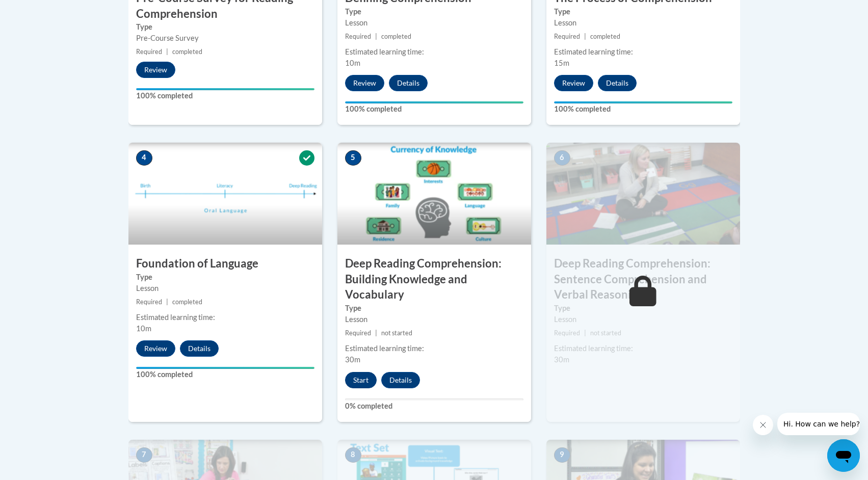  I want to click on h3: Deep Reading Comprehension: Building Knowledge and Vocabulary, so click(435, 280).